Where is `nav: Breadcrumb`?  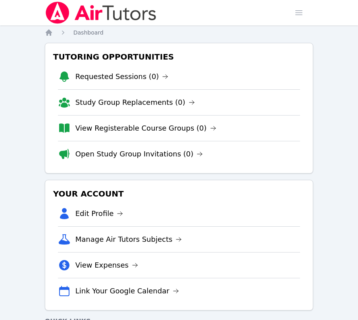
nav: Breadcrumb is located at coordinates (179, 33).